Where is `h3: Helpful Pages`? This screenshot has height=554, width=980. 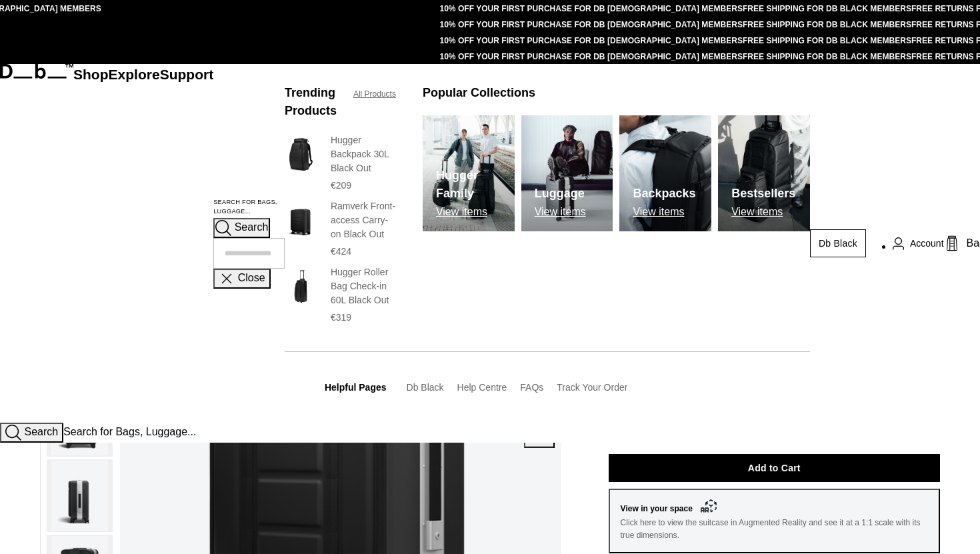
h3: Helpful Pages is located at coordinates (355, 388).